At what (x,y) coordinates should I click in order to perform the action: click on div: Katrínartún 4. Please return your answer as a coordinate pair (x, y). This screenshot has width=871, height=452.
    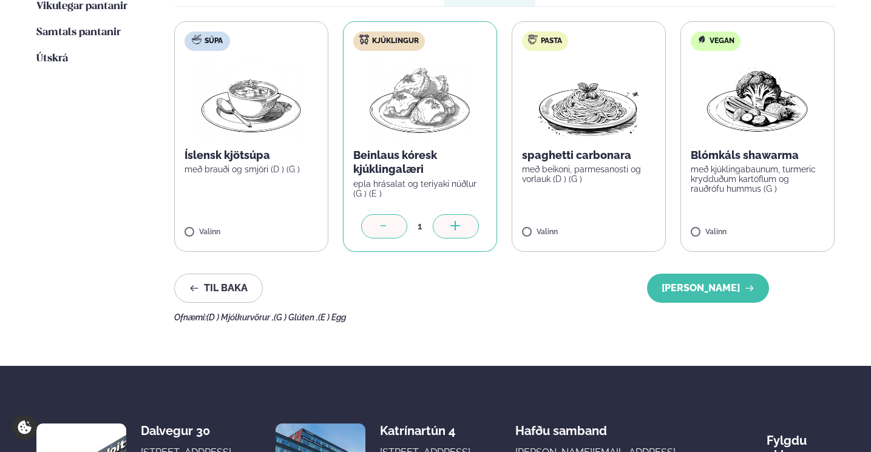
    Looking at the image, I should click on (428, 431).